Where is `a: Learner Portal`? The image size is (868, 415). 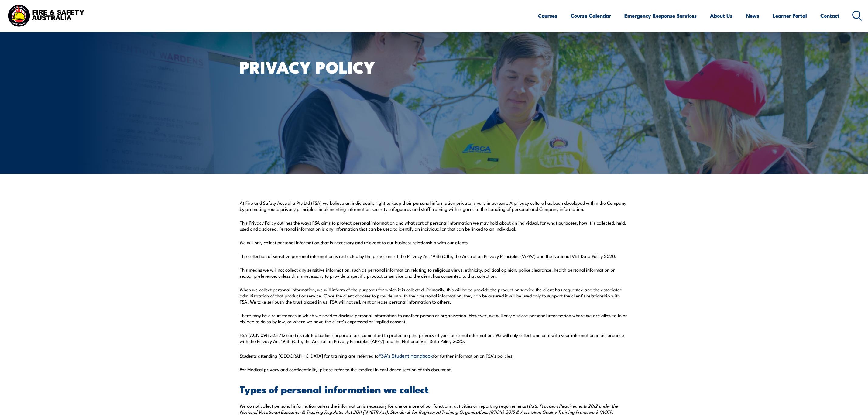 a: Learner Portal is located at coordinates (790, 15).